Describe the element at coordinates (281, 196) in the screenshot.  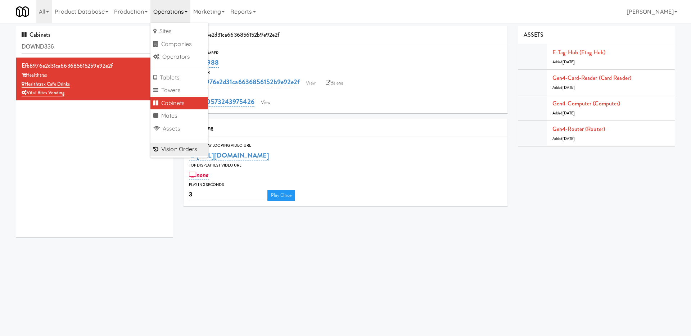
I see `a: Play Once` at that location.